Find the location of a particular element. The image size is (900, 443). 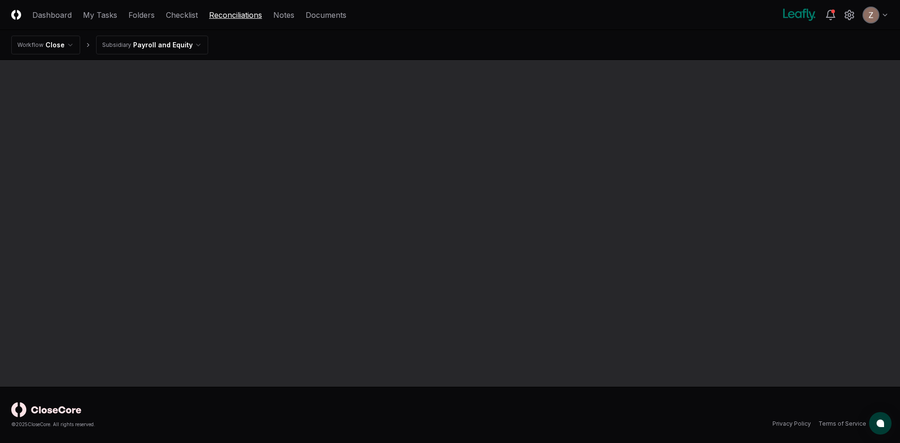

nav: breadcrumb is located at coordinates (110, 45).